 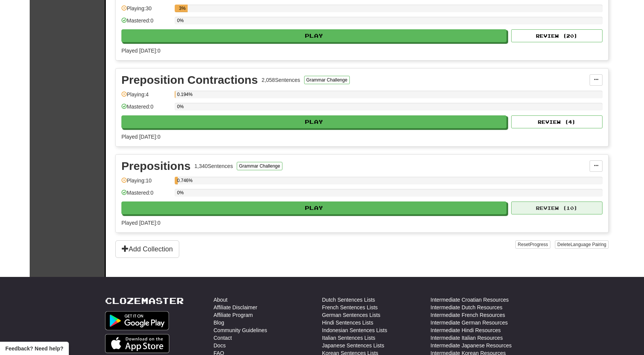 I want to click on button: Review (10), so click(x=557, y=208).